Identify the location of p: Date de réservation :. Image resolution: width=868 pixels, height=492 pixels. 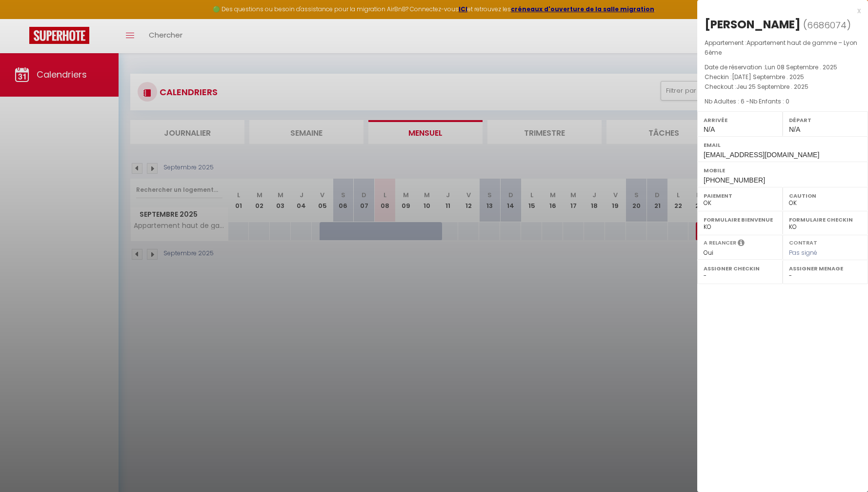
(783, 67).